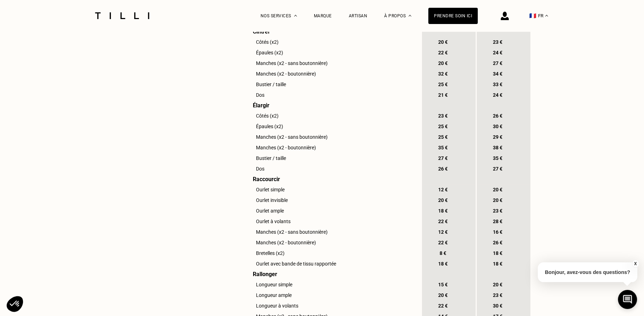 The width and height of the screenshot is (644, 316). I want to click on a: Marque, so click(323, 16).